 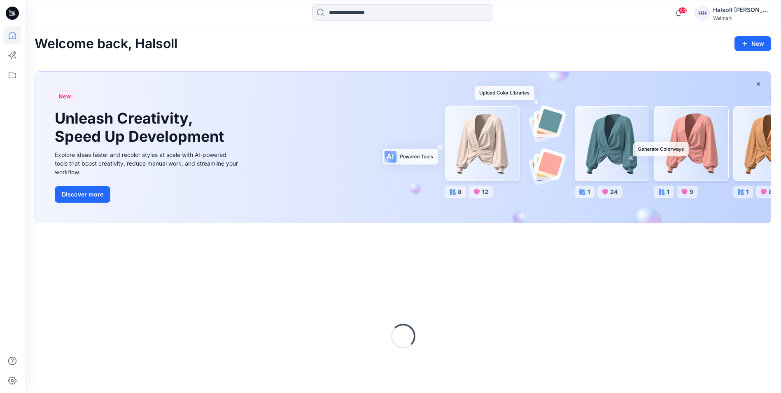 I want to click on div: HH, so click(x=702, y=13).